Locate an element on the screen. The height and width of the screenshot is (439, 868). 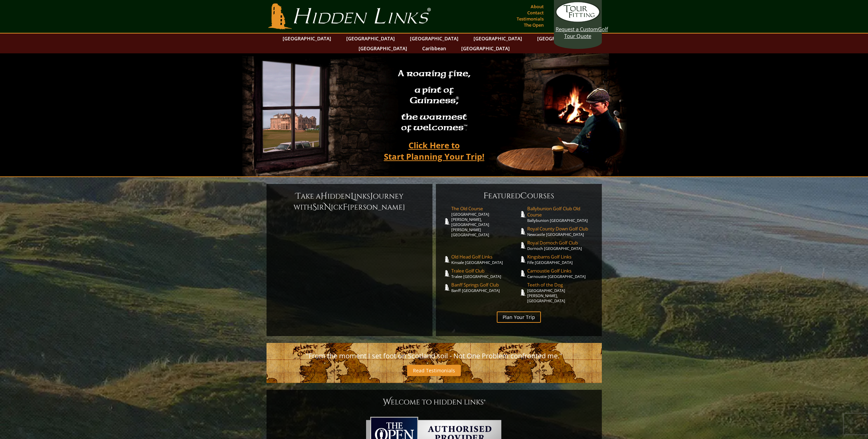
a: Contact is located at coordinates (535, 12).